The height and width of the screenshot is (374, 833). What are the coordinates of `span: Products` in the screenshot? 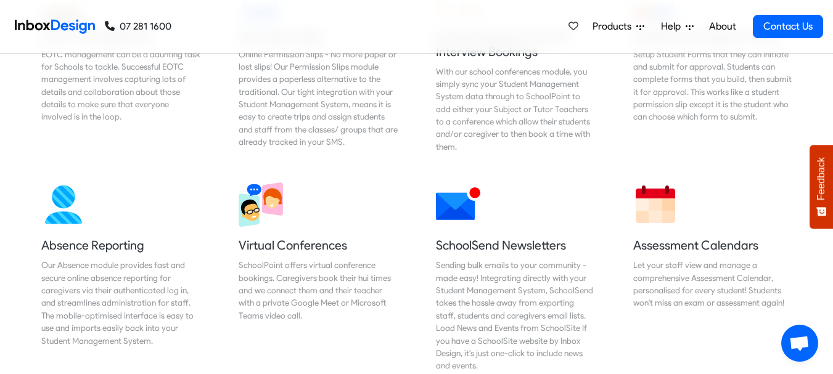 It's located at (614, 27).